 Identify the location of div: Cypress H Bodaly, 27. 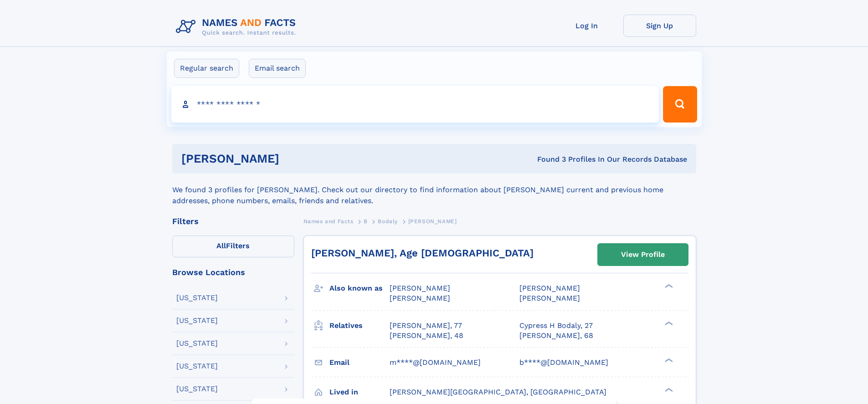
(556, 326).